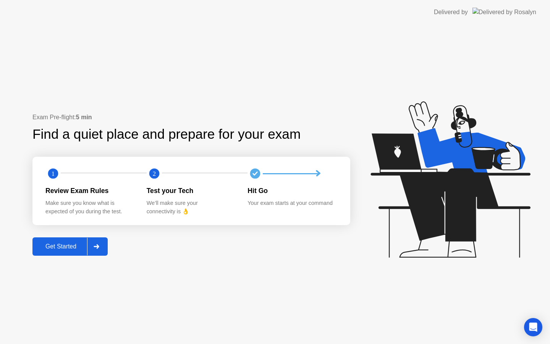 This screenshot has height=344, width=550. What do you see at coordinates (292, 191) in the screenshot?
I see `div: Hit Go` at bounding box center [292, 191].